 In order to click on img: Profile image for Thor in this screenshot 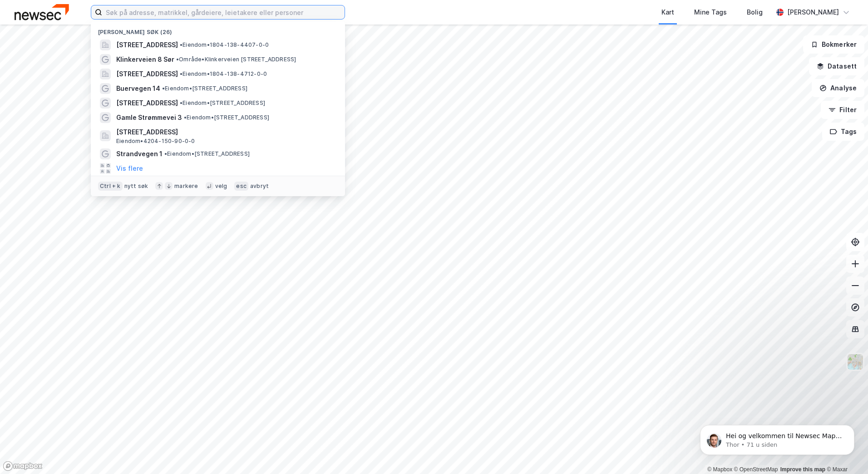, I will do `click(27, 34)`.